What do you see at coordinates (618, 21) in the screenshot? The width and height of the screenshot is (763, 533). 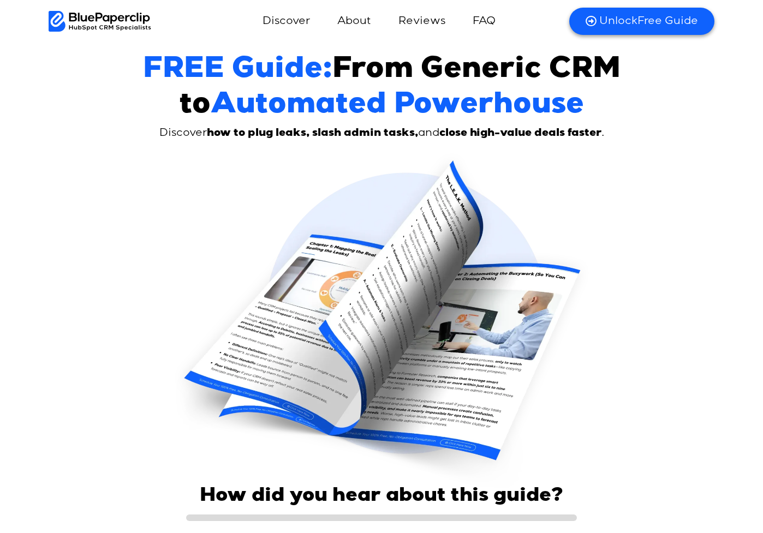 I see `span: Unlock` at bounding box center [618, 21].